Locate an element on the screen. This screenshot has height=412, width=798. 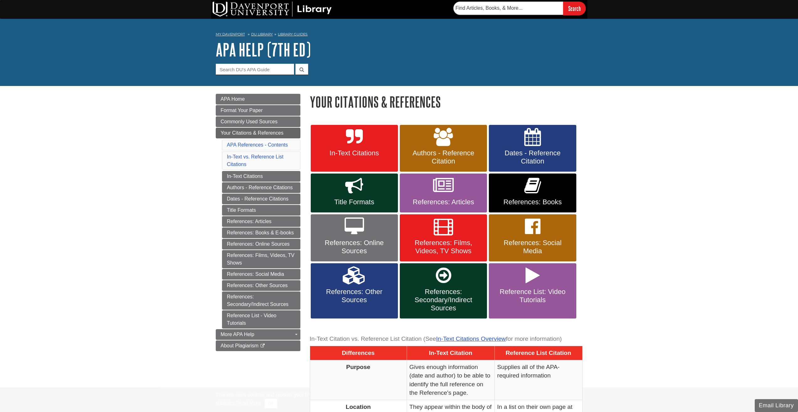
td: Supplies all of the APA-required information is located at coordinates (538, 379).